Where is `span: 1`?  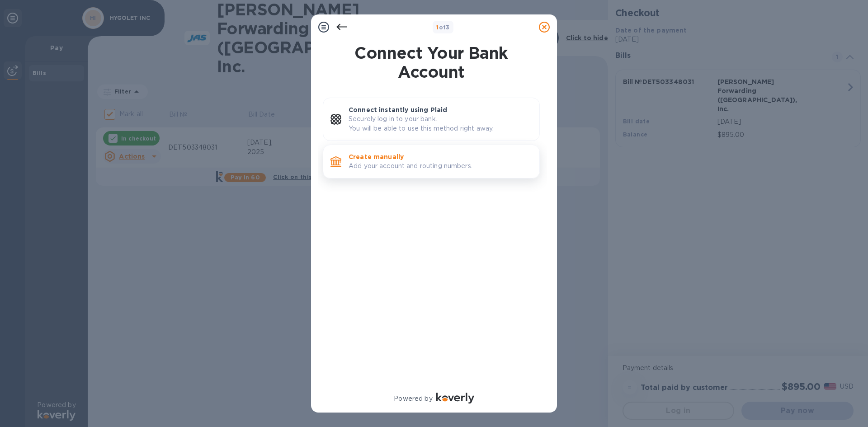
span: 1 is located at coordinates (437, 27).